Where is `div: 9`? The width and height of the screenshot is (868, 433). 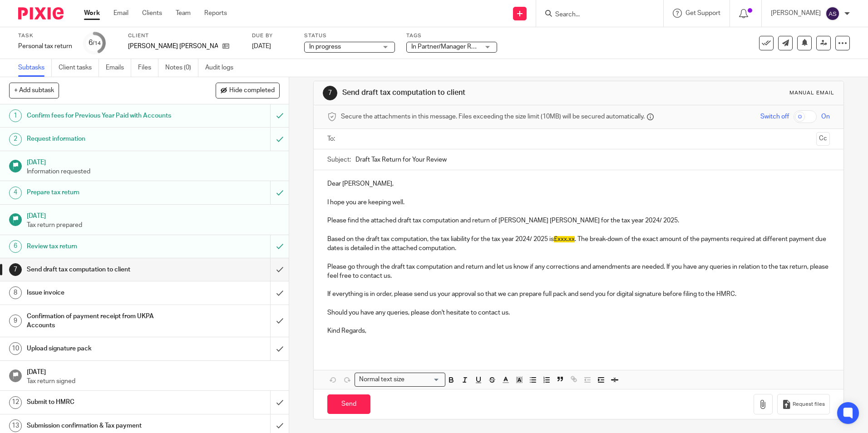 div: 9 is located at coordinates (15, 321).